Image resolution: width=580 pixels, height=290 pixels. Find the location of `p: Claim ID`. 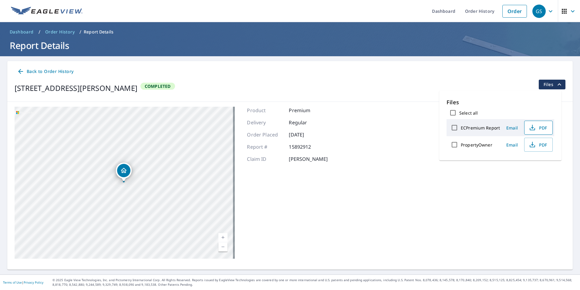

p: Claim ID is located at coordinates (265, 159).